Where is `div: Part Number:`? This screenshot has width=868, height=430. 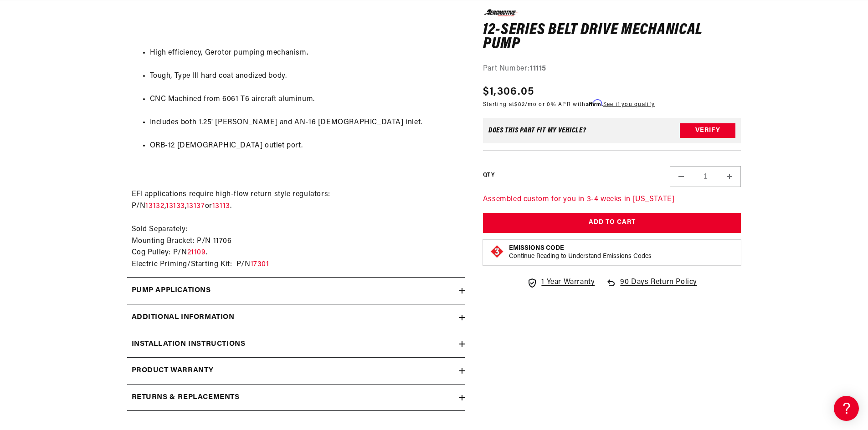 div: Part Number: is located at coordinates (612, 69).